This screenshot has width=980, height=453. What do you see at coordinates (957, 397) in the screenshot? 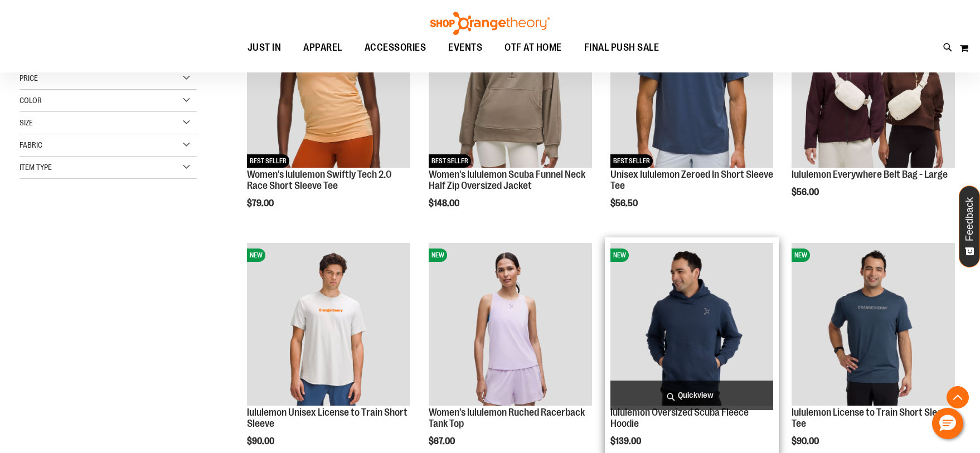
I see `button: Back To Top` at bounding box center [957, 397].